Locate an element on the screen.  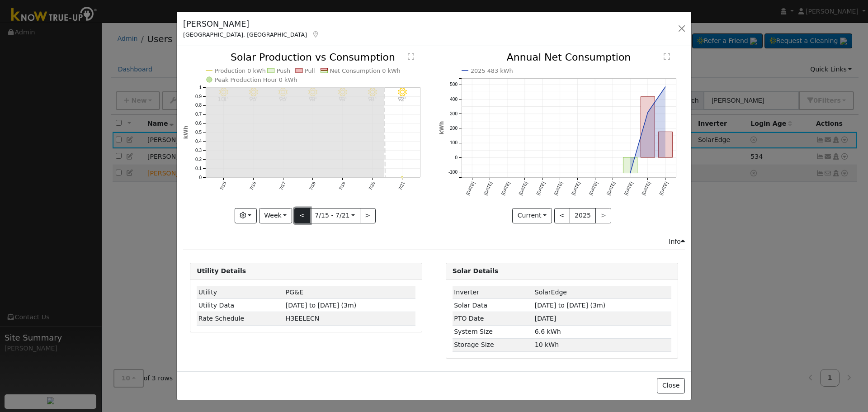
text: 0.1 is located at coordinates (198, 169).